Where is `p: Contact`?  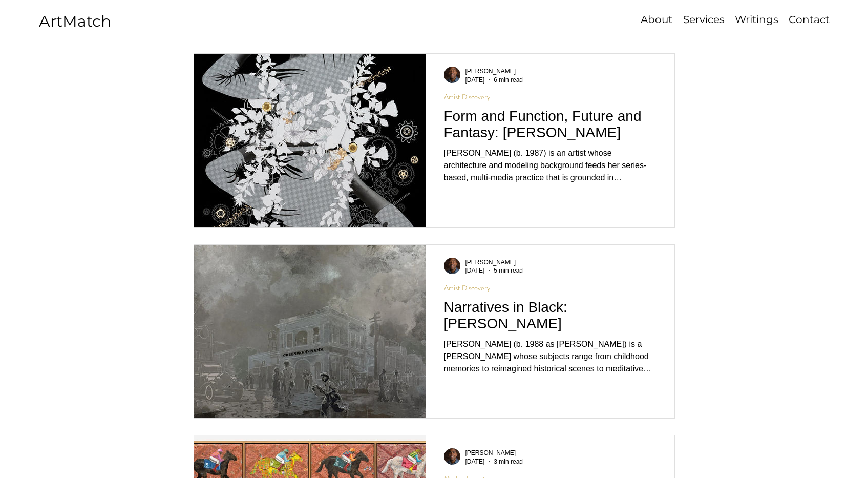 p: Contact is located at coordinates (809, 19).